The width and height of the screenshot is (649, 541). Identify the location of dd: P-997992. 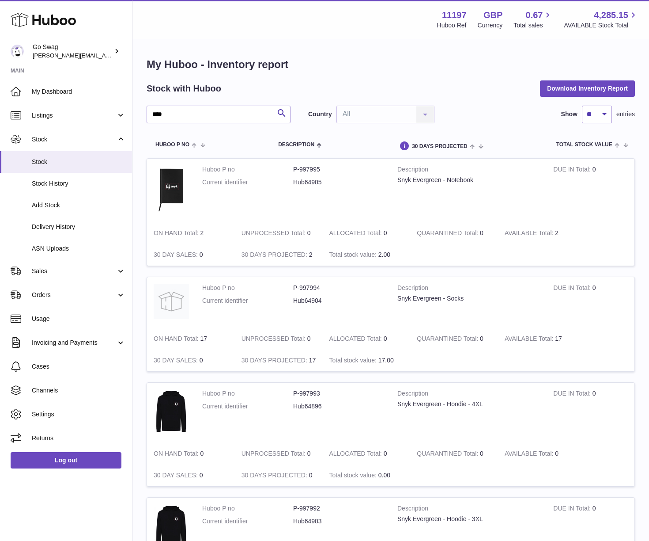
(339, 508).